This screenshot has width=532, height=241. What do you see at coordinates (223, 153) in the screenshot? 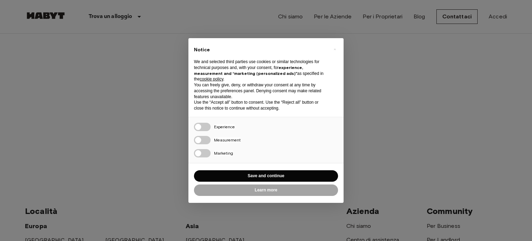
I see `span: Marketing` at bounding box center [223, 153].